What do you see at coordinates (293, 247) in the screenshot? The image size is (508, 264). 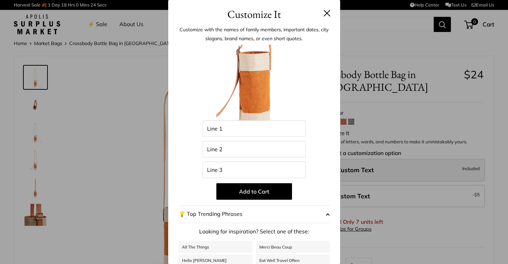 I see `a: Merci Beau Coup` at bounding box center [293, 247].